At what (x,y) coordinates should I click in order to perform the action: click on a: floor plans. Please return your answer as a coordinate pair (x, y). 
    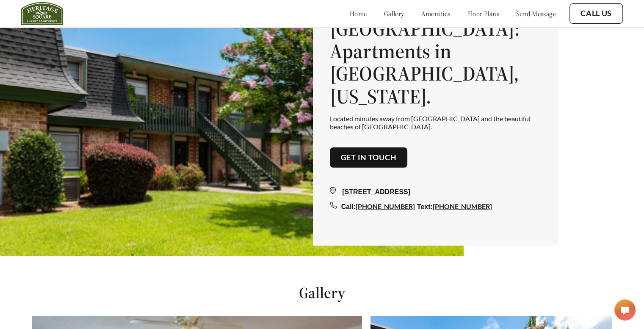
    Looking at the image, I should click on (483, 14).